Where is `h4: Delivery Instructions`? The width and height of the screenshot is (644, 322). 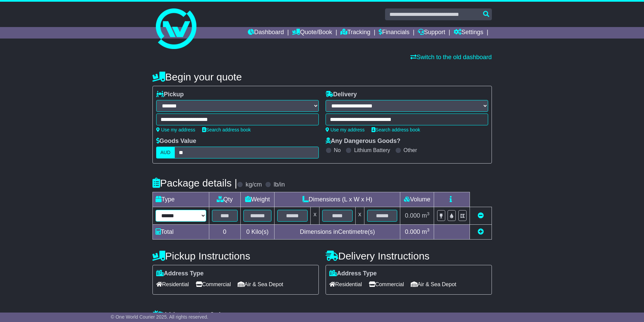
h4: Delivery Instructions is located at coordinates (409, 256).